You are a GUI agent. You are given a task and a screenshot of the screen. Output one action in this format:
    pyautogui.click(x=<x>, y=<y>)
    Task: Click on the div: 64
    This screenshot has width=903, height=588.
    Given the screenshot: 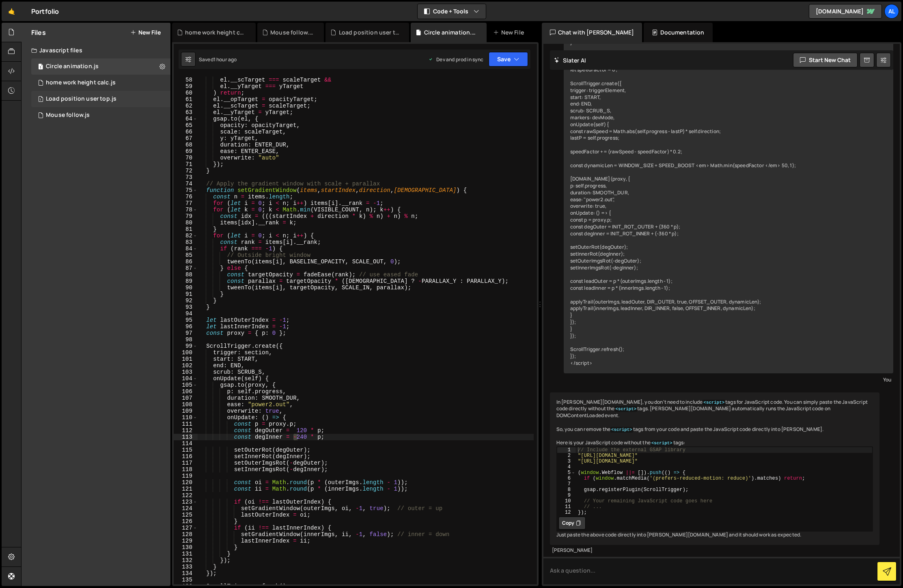 What is the action you would take?
    pyautogui.click(x=185, y=119)
    